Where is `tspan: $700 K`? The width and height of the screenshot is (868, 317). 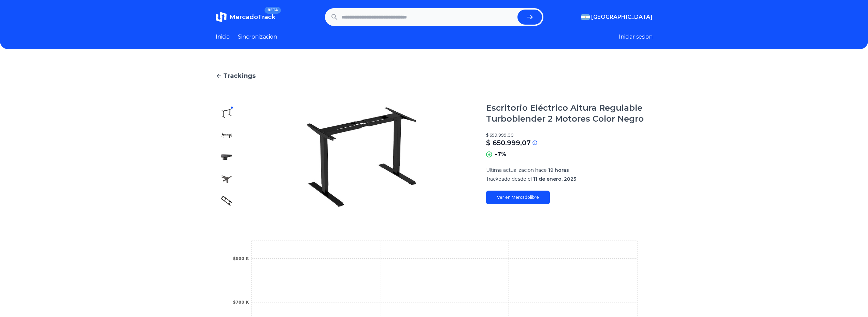
tspan: $700 K is located at coordinates (241, 302).